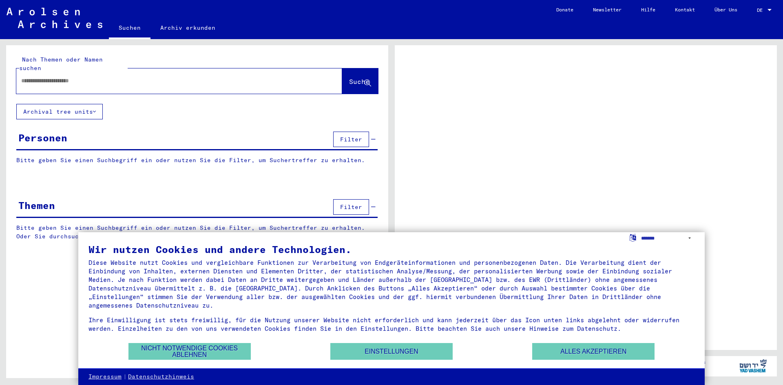 This screenshot has width=783, height=385. What do you see at coordinates (391, 325) in the screenshot?
I see `div: Ihre Einwilligung ist stets freiwillig, für die Nutzung unserer Website nicht erforderlich und ka...` at bounding box center [391, 325].